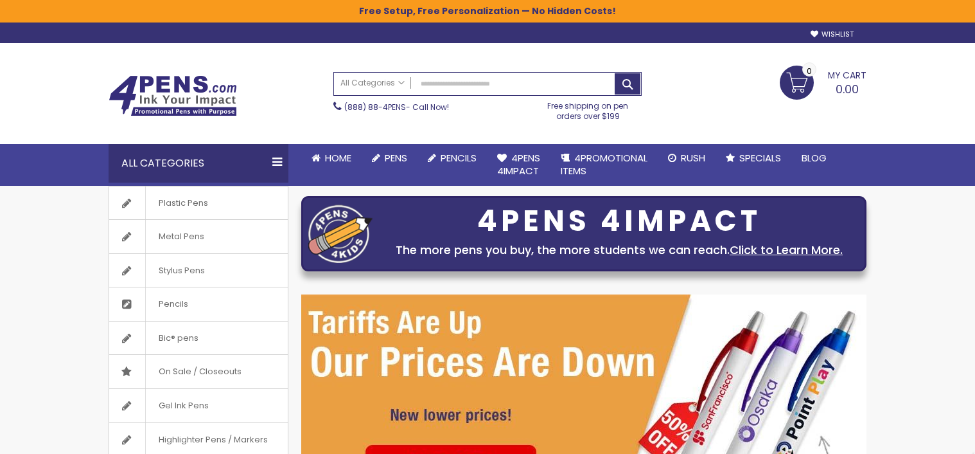 The image size is (975, 454). What do you see at coordinates (373, 83) in the screenshot?
I see `span: All Categories` at bounding box center [373, 83].